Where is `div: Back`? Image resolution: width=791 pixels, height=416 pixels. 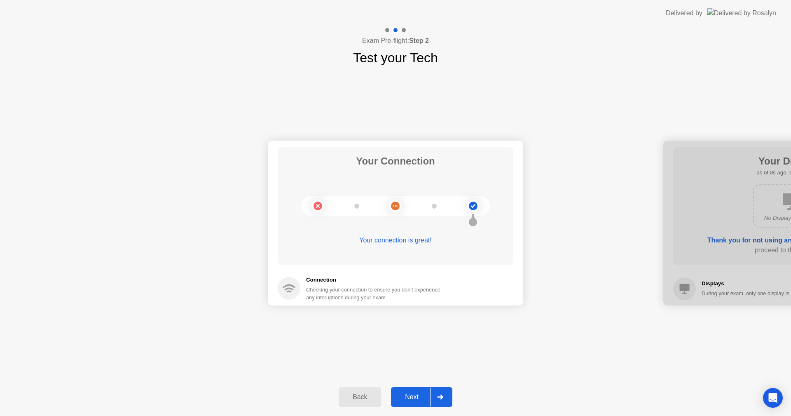
div: Back is located at coordinates (360, 397).